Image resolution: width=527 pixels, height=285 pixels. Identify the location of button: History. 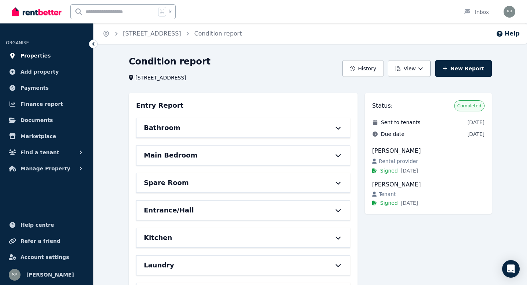
(363, 68).